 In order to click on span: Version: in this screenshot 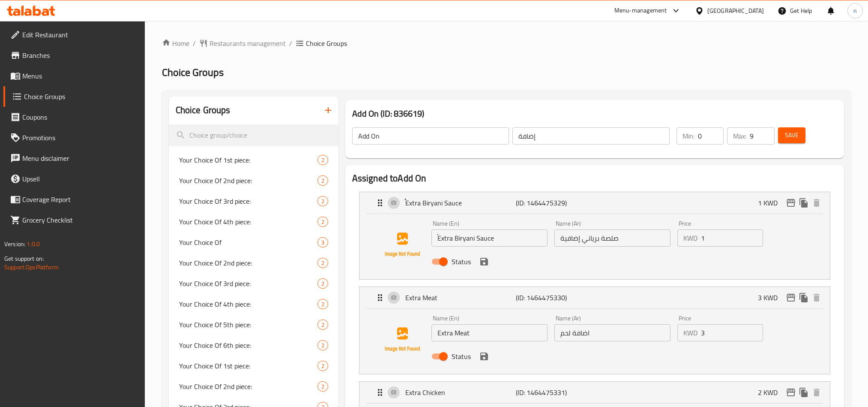, I will do `click(15, 244)`.